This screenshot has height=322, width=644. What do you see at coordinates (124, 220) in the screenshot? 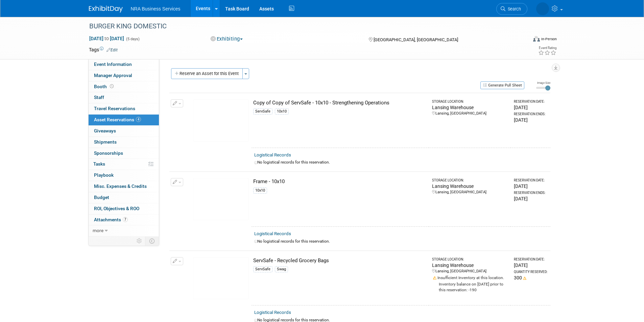
I see `a: Attachments7` at bounding box center [124, 220].